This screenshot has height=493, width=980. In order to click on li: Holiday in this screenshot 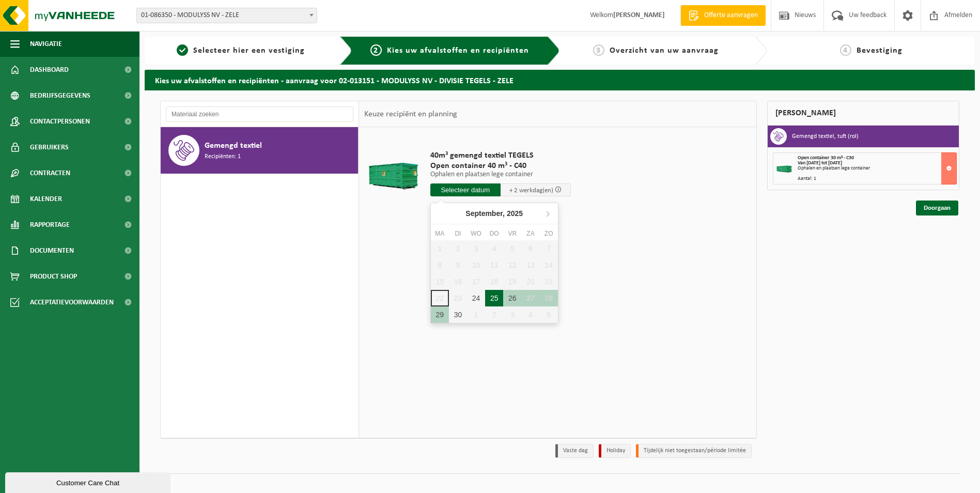, I will do `click(615, 450)`.